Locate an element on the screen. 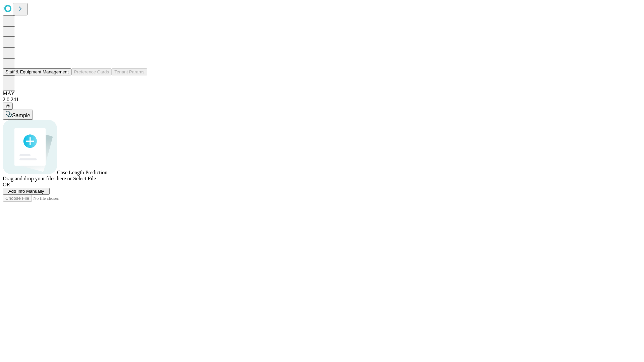 Image resolution: width=644 pixels, height=362 pixels. div: MAY is located at coordinates (322, 93).